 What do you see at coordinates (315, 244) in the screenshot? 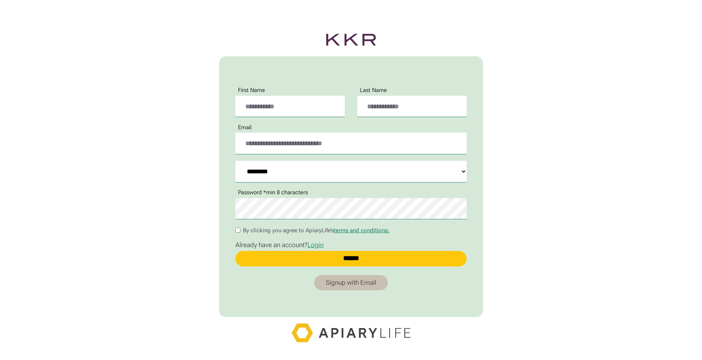
I see `a: Login` at bounding box center [315, 244].